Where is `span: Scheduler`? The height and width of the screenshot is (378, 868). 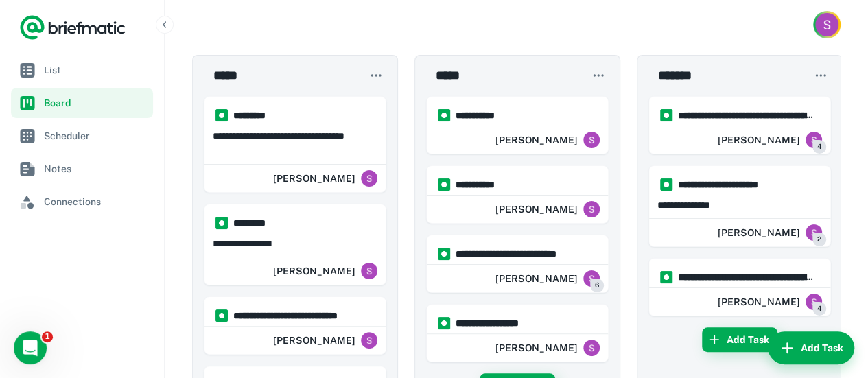
span: Scheduler is located at coordinates (96, 136).